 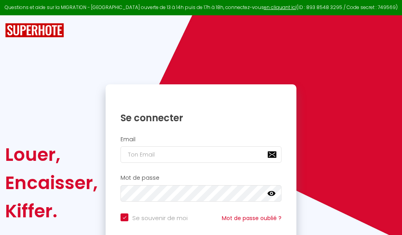 I want to click on a: Mot de passe oublié ?, so click(x=251, y=218).